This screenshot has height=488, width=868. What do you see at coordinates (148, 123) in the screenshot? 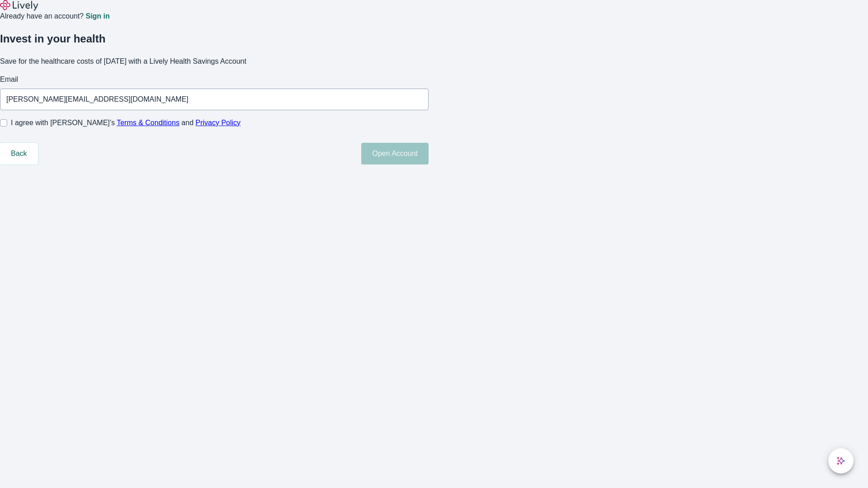
I see `a: Terms & Conditions` at bounding box center [148, 123].